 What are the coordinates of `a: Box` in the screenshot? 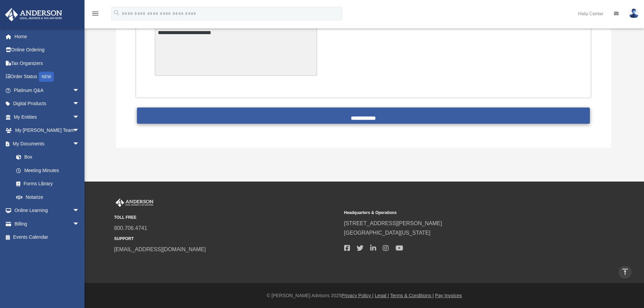 It's located at (50, 157).